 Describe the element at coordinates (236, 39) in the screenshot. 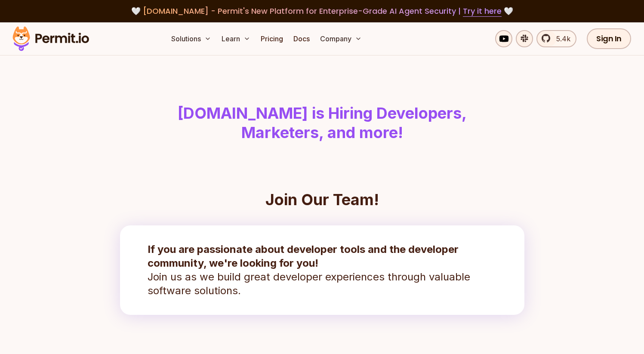

I see `button: Learn` at that location.